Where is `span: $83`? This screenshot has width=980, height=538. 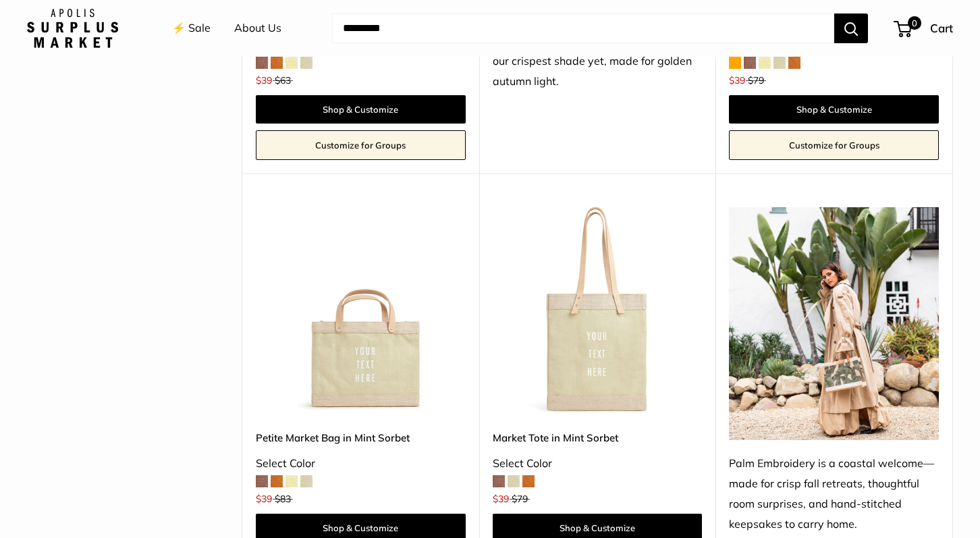
span: $83 is located at coordinates (283, 499).